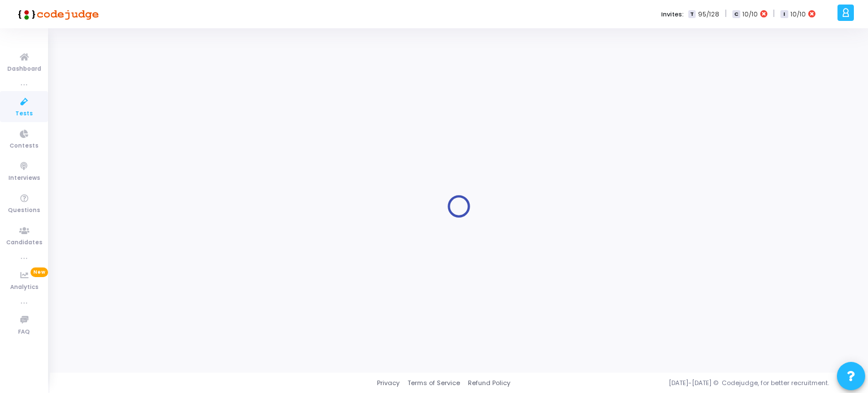 The image size is (868, 393). What do you see at coordinates (672, 14) in the screenshot?
I see `label: Invites:` at bounding box center [672, 14].